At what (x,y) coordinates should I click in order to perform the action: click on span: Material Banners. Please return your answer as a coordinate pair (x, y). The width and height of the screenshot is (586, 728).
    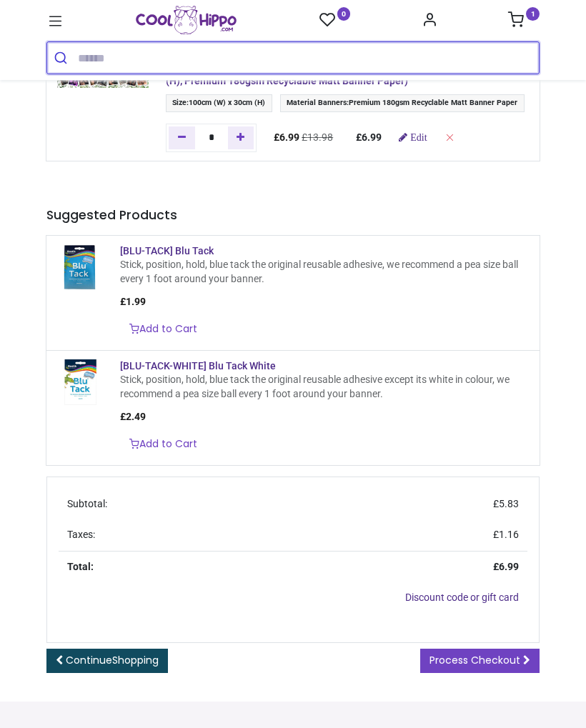
    Looking at the image, I should click on (316, 102).